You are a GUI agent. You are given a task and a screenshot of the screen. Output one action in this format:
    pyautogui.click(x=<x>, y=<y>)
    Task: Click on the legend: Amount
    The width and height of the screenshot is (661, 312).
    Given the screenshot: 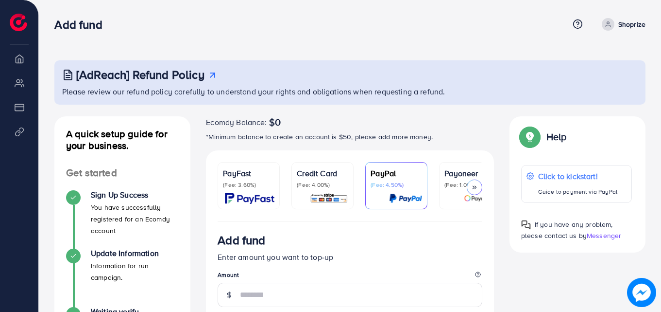 What is the action you would take?
    pyautogui.click(x=350, y=276)
    